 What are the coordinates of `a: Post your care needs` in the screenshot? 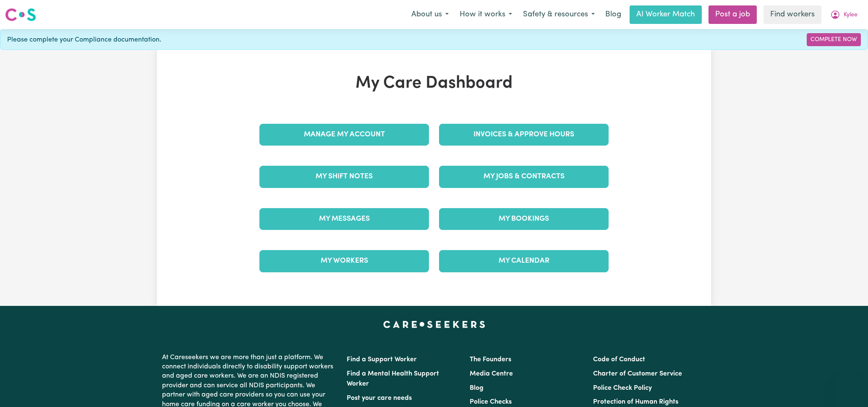 It's located at (379, 398).